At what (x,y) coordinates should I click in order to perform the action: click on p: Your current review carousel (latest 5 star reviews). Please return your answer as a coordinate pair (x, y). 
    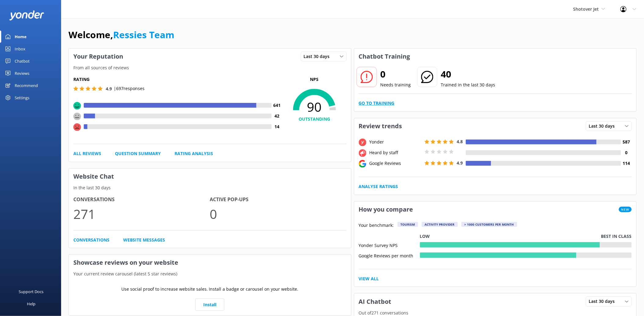
    Looking at the image, I should click on (210, 274).